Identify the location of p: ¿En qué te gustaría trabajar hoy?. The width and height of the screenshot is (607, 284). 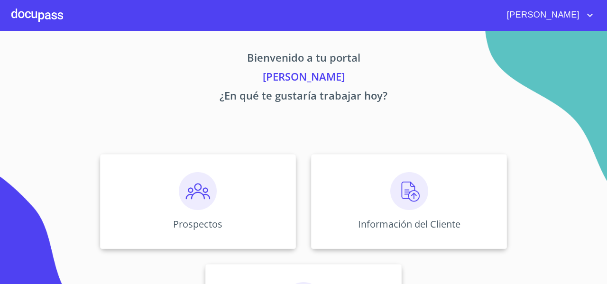
(303, 97).